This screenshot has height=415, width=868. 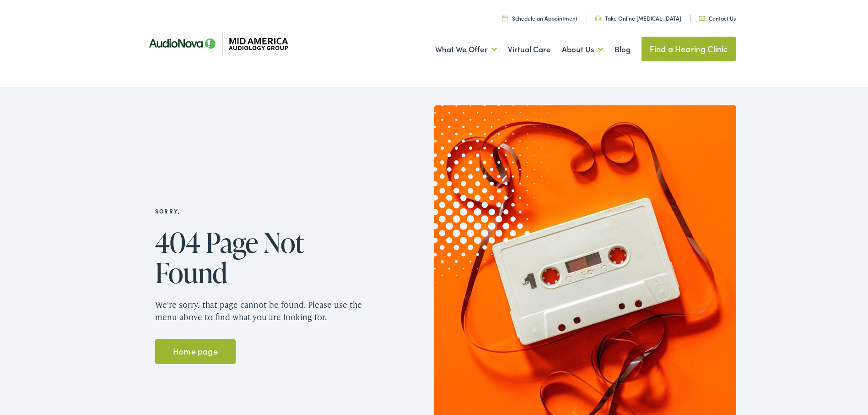 What do you see at coordinates (177, 242) in the screenshot?
I see `span: 404` at bounding box center [177, 242].